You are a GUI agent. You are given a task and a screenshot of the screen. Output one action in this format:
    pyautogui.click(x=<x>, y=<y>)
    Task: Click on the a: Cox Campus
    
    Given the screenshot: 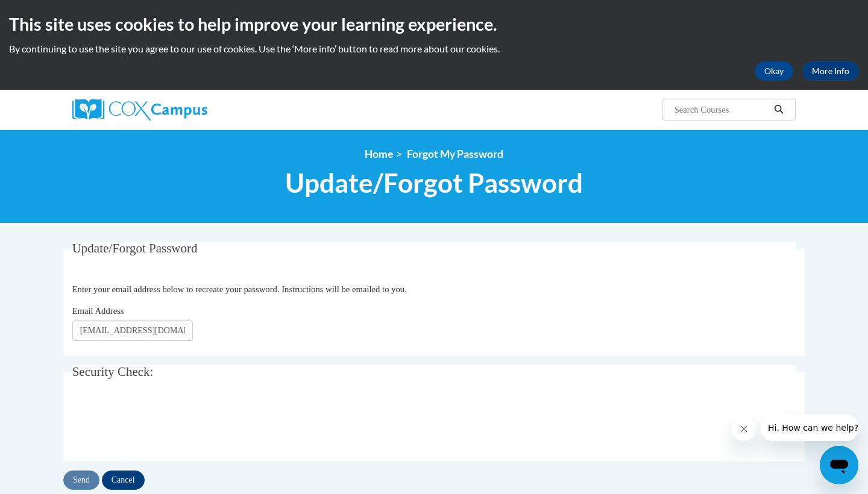 What is the action you would take?
    pyautogui.click(x=187, y=110)
    